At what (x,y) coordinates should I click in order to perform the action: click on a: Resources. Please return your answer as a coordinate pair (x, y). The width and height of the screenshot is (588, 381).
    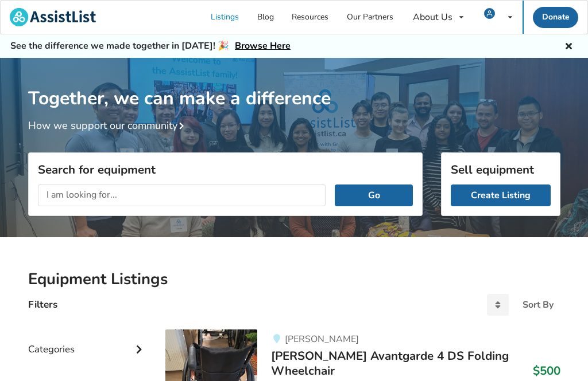
    Looking at the image, I should click on (310, 18).